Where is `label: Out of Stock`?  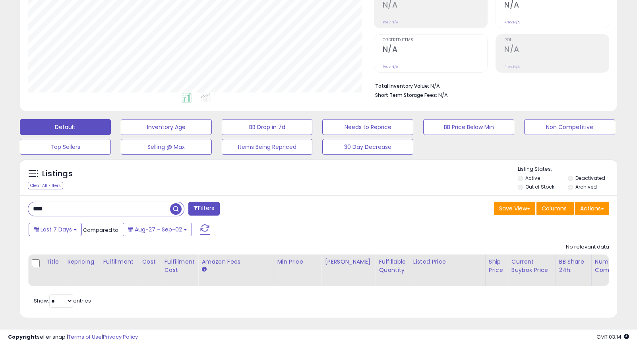 label: Out of Stock is located at coordinates (540, 187).